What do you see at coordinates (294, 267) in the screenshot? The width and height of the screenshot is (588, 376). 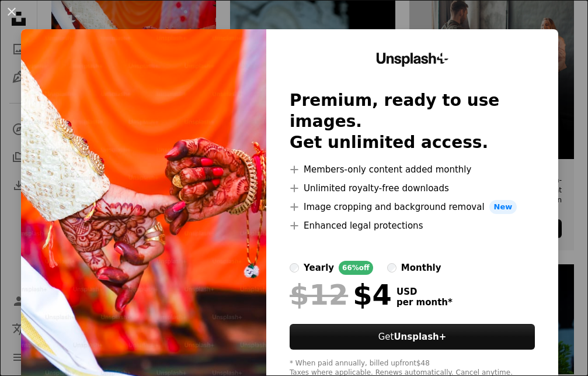 I see `input: yearly66%off` at bounding box center [294, 267].